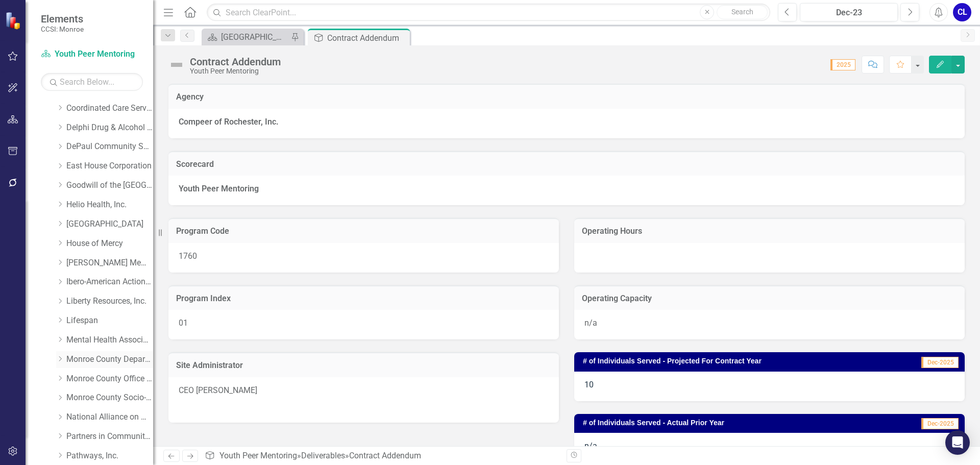 The width and height of the screenshot is (980, 465). Describe the element at coordinates (488, 12) in the screenshot. I see `input: Search ClearPoint...` at that location.